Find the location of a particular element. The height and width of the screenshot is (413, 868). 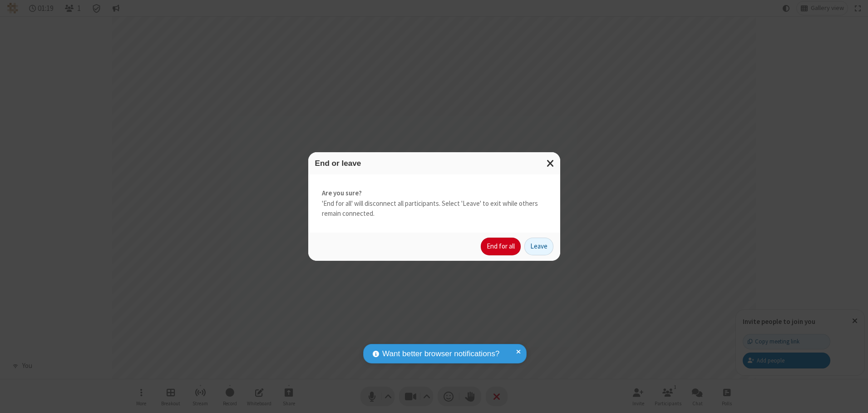

div: 'End for all' will disconnect all participants. Select 'Leave' to exit while others remain connec... is located at coordinates (434, 204).